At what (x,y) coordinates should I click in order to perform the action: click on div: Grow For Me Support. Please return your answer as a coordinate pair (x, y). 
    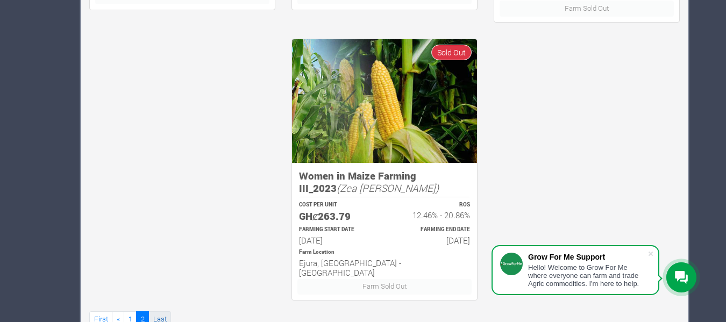
    Looking at the image, I should click on (588, 257).